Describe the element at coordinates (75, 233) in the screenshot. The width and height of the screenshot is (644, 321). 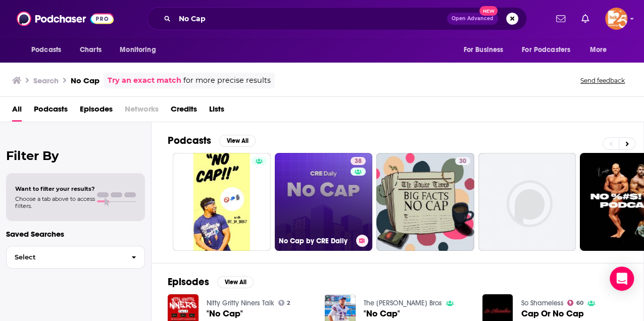
I see `p: Saved Searches` at that location.